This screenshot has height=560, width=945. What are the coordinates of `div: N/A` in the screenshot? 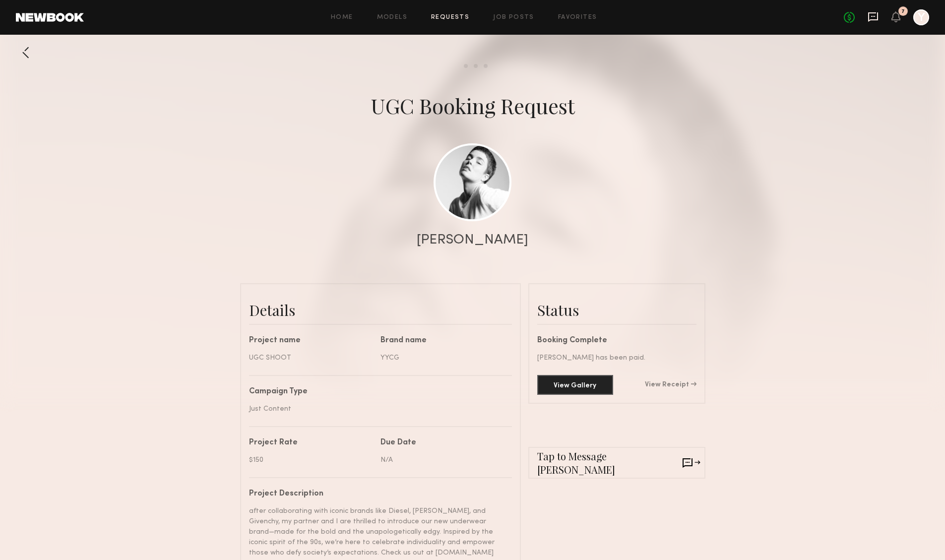 It's located at (443, 460).